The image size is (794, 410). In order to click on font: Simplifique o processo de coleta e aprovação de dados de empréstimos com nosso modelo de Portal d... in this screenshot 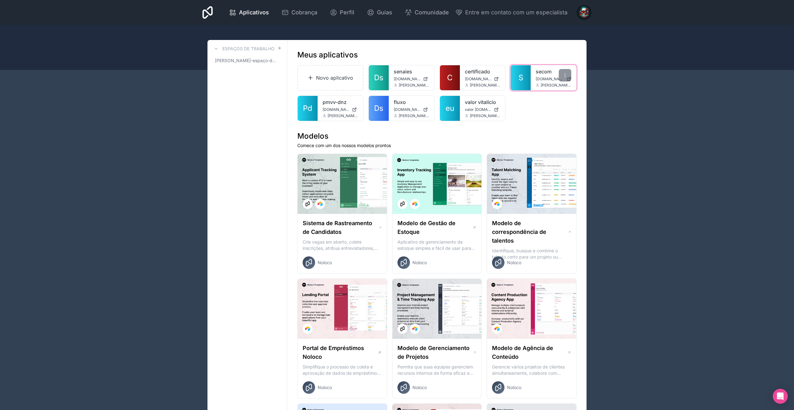, I will do `click(342, 376)`.